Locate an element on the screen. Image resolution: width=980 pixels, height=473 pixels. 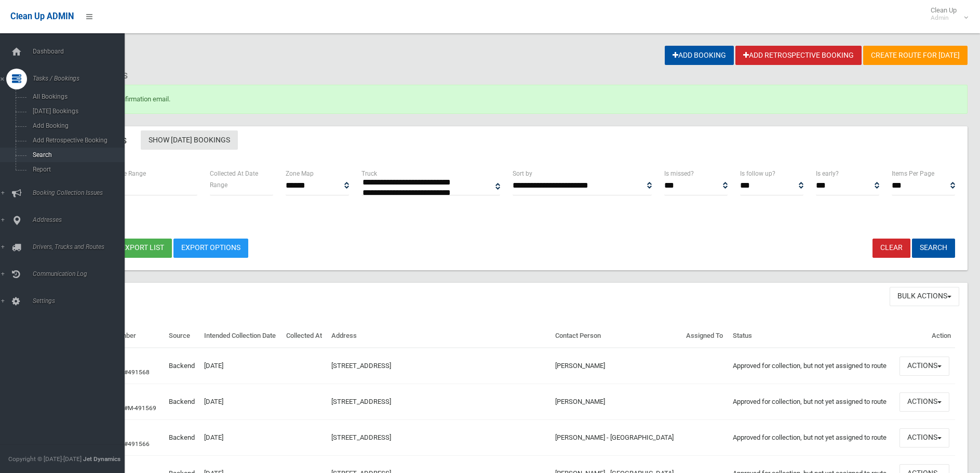
a: #491568 is located at coordinates (137, 372).